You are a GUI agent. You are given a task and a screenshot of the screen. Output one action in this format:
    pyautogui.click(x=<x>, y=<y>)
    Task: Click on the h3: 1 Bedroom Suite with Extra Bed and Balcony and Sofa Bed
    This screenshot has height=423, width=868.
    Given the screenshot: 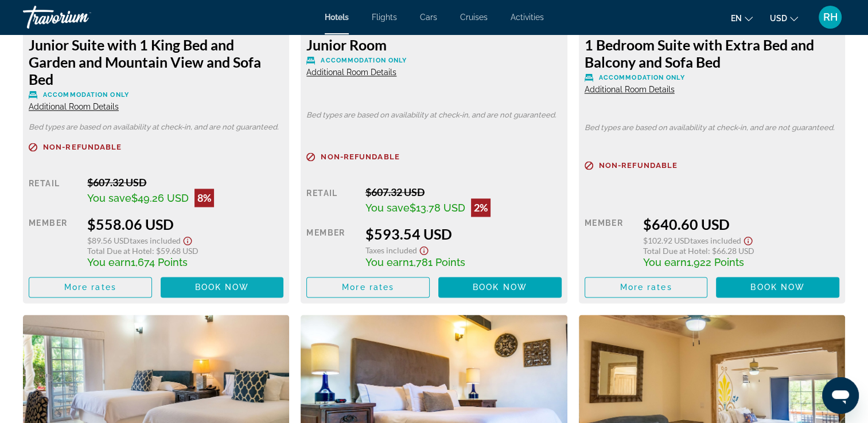 What is the action you would take?
    pyautogui.click(x=712, y=53)
    